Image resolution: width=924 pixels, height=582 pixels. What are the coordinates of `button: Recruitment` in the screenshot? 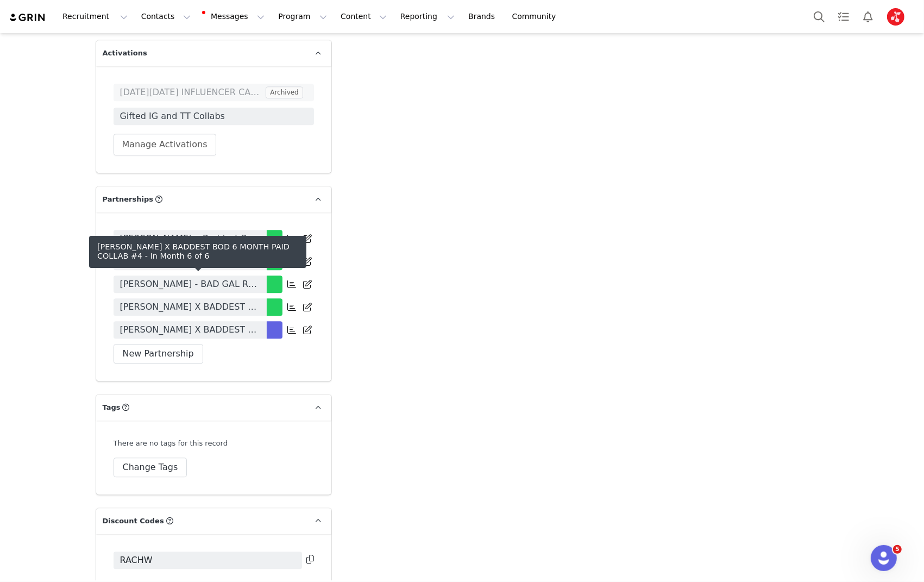 It's located at (95, 16).